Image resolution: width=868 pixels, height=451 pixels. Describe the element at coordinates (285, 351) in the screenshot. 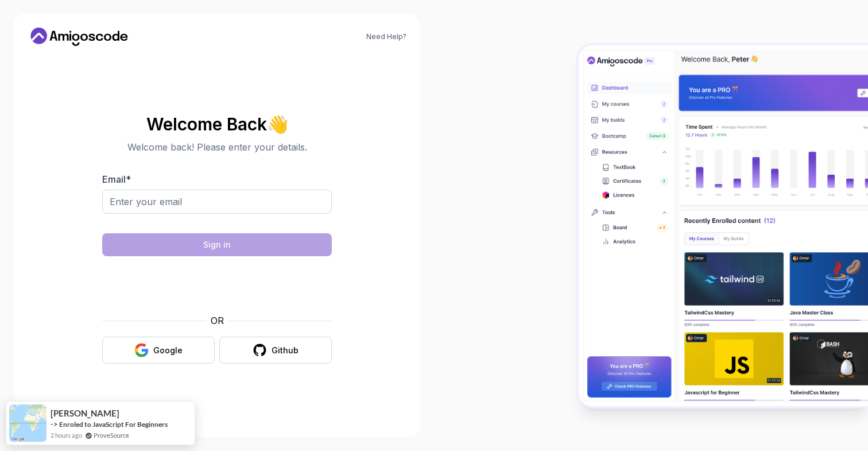

I see `div: Github` at that location.